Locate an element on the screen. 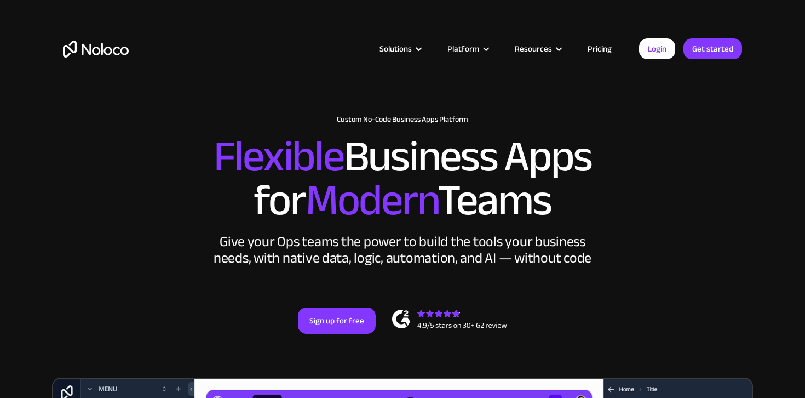 The width and height of the screenshot is (805, 398). span: Modern is located at coordinates (371, 200).